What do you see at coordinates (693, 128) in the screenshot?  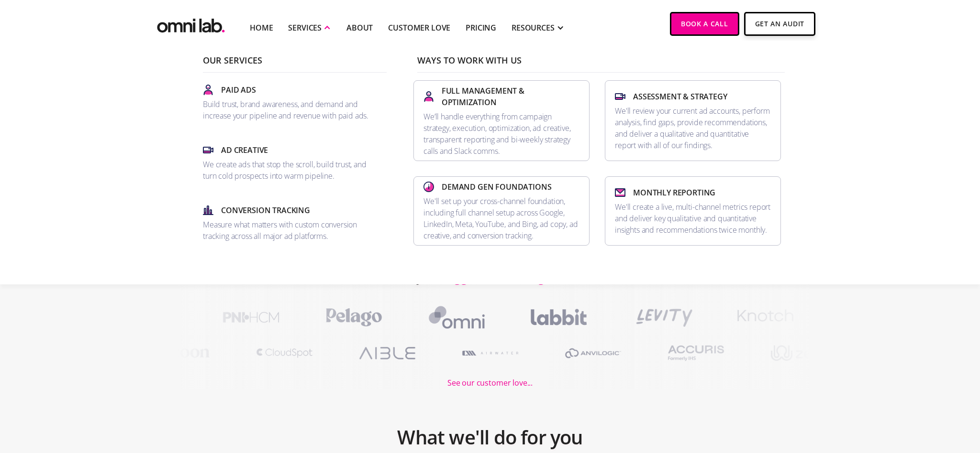 I see `p: We'll review your current ad accounts, perform analysis, find gaps, provide recommendations, and ...` at bounding box center [693, 128].